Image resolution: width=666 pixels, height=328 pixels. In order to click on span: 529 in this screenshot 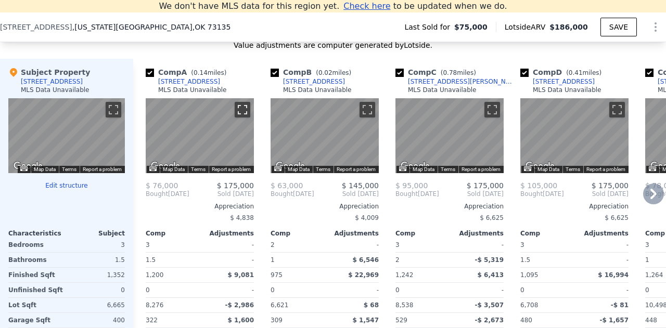, I will do `click(401, 320)`.